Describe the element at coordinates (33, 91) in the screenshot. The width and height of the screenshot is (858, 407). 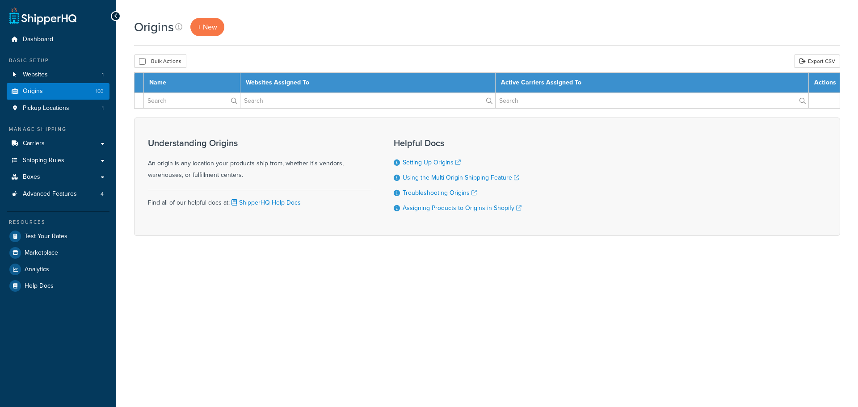
I see `span: Origins` at that location.